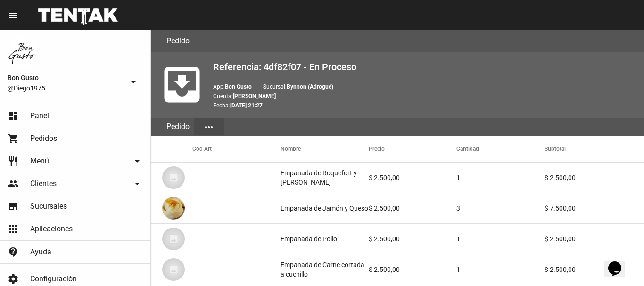  I want to click on b: Bynnon (Adrogué), so click(310, 86).